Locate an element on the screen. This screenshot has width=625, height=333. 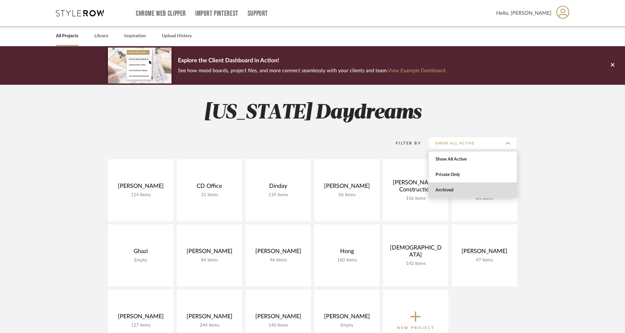
a: Upload History is located at coordinates (177, 36).